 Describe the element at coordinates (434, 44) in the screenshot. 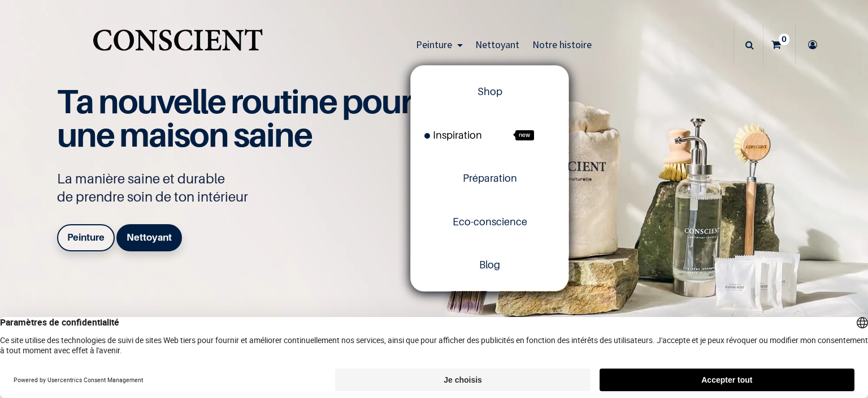

I see `span: Peinture` at that location.